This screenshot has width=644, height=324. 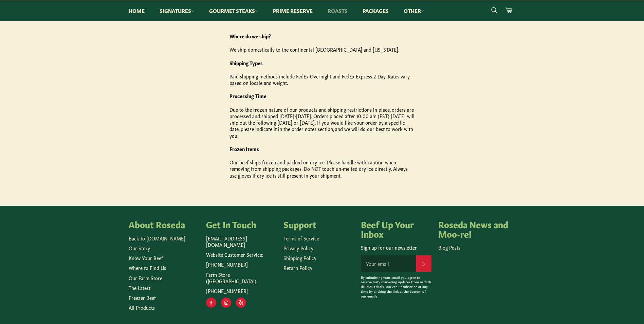 I want to click on a: All Products, so click(x=142, y=307).